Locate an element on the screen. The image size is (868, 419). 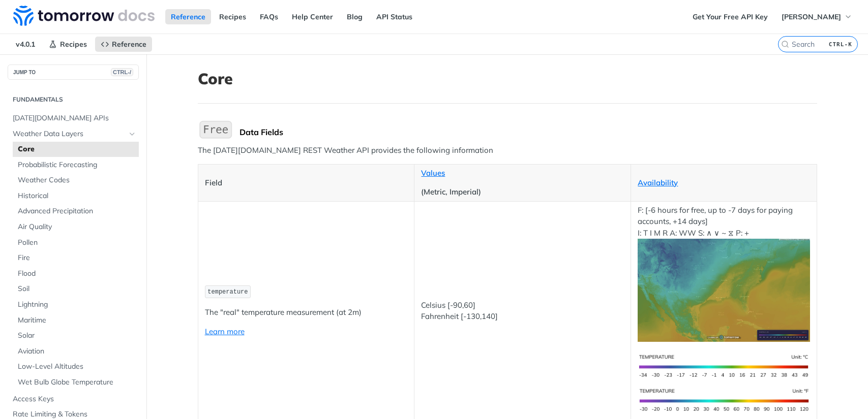
span: Lightning is located at coordinates (77, 305).